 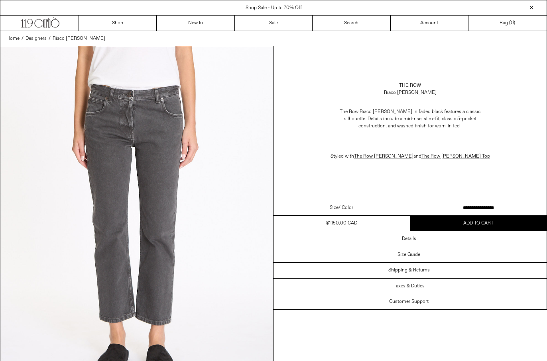 I want to click on a: Shop Sale - Up to 70% Off, so click(x=273, y=8).